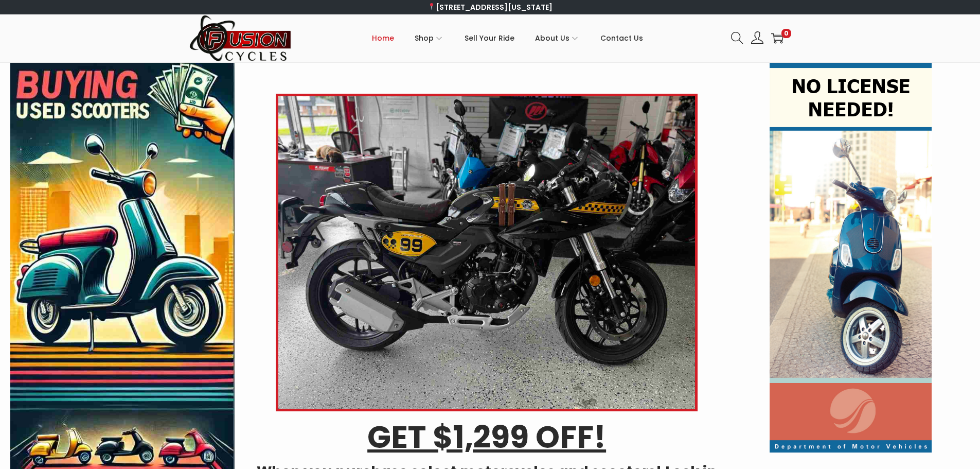 Image resolution: width=980 pixels, height=469 pixels. I want to click on span: Shop, so click(424, 38).